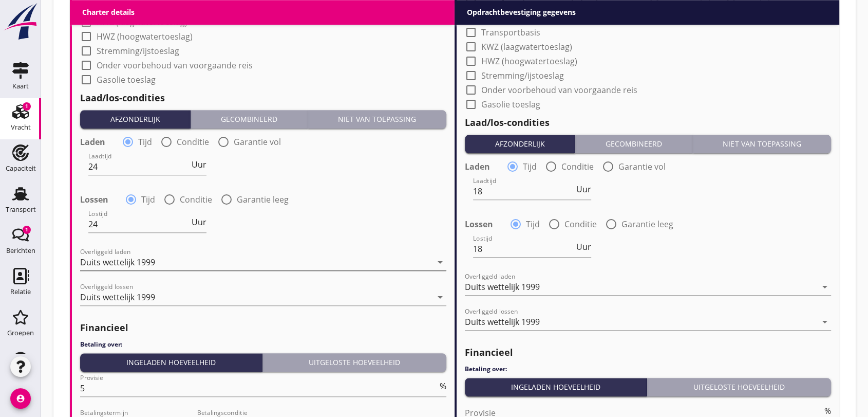 The image size is (868, 417). Describe the element at coordinates (20, 168) in the screenshot. I see `div: Capaciteit` at that location.